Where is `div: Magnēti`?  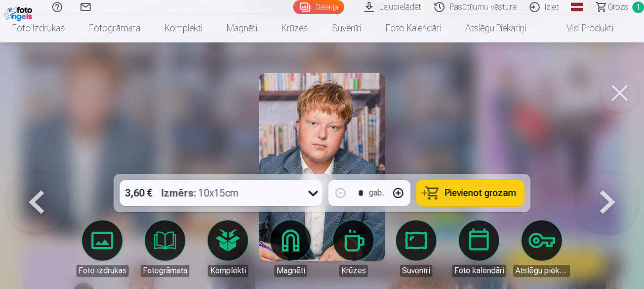
div: Magnēti is located at coordinates (290, 271).